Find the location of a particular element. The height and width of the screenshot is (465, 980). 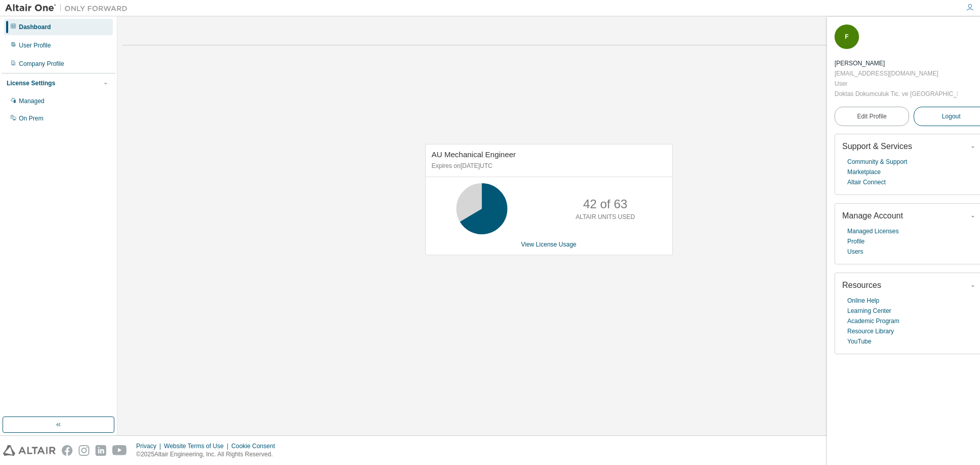

a: YouTube is located at coordinates (860, 341).